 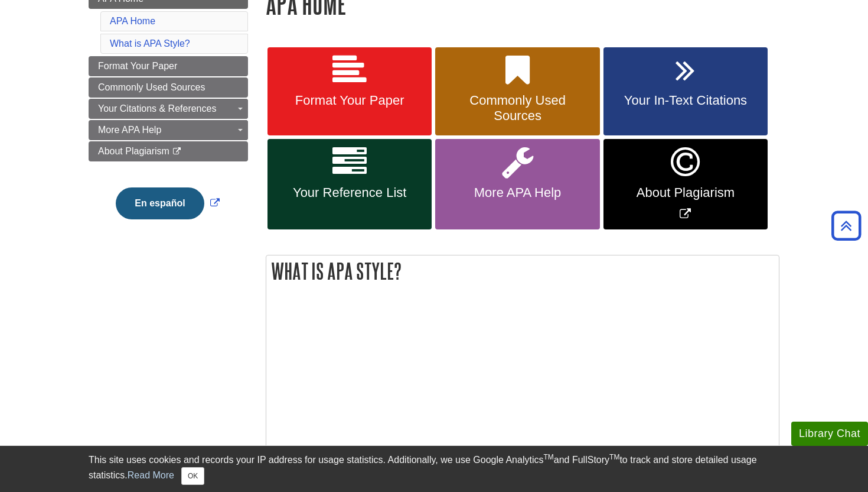 I want to click on span: Your Citations & References, so click(x=157, y=108).